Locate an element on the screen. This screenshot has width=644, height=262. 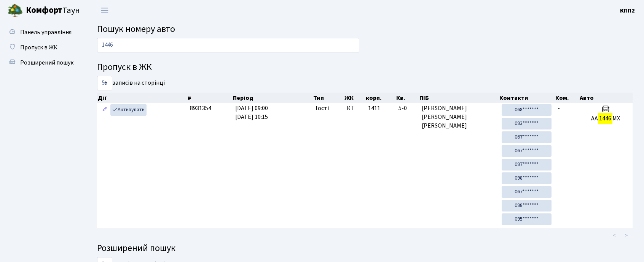
a: Розширений пошук is located at coordinates (42, 63).